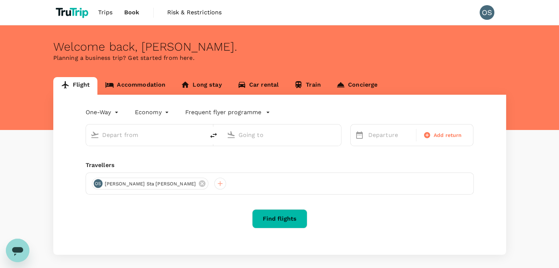 Image resolution: width=559 pixels, height=268 pixels. What do you see at coordinates (280, 219) in the screenshot?
I see `button: Find flights` at bounding box center [280, 219].